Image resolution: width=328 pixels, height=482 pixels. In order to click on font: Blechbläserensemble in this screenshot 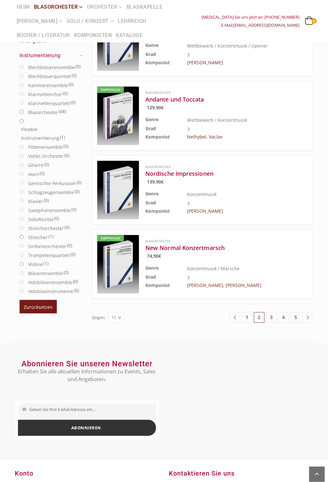, I will do `click(51, 67)`.